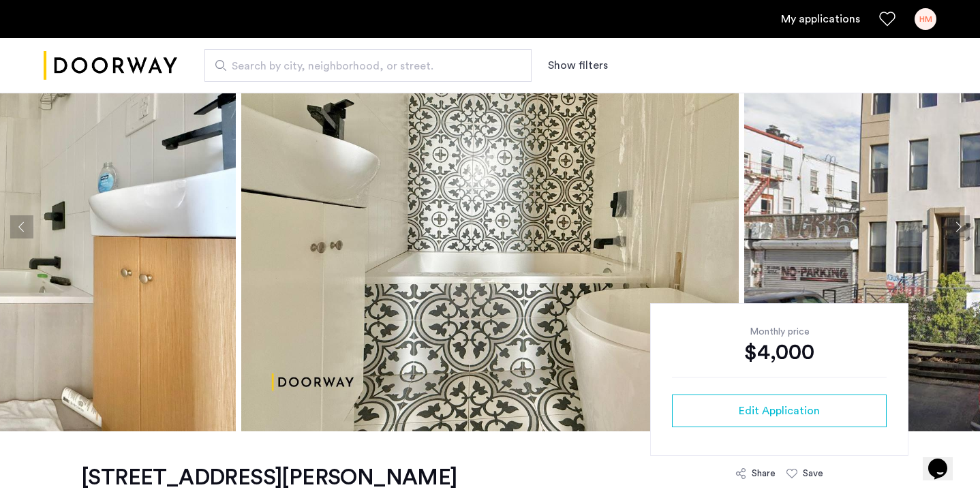 The height and width of the screenshot is (494, 980). I want to click on a: Cazamio logo, so click(110, 66).